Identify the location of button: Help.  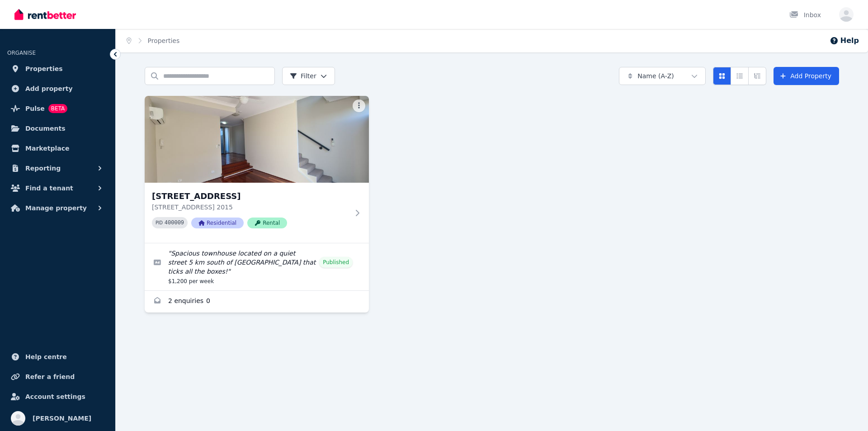
(844, 41).